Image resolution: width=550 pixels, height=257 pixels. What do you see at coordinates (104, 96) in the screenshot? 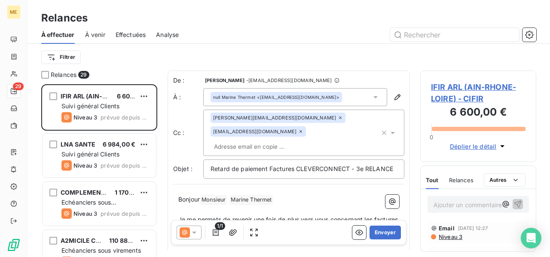
I see `span: IFIR ARL (AIN-RHONE-LOIRE)` at bounding box center [104, 96].